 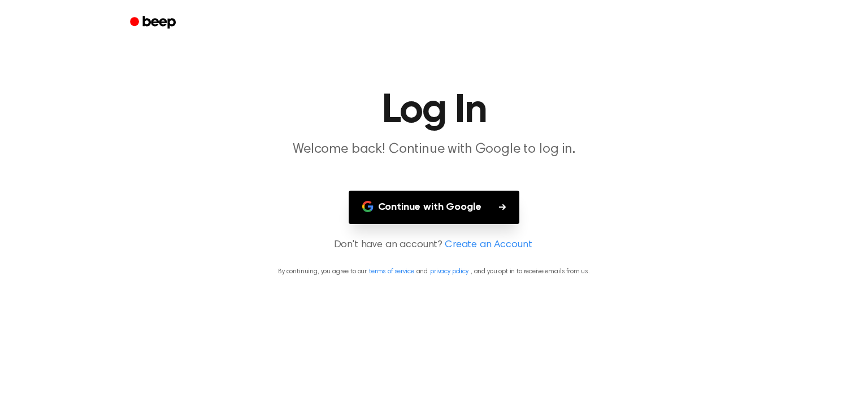 What do you see at coordinates (434, 149) in the screenshot?
I see `p: Welcome back! Continue with Google to log in.` at bounding box center [434, 149].